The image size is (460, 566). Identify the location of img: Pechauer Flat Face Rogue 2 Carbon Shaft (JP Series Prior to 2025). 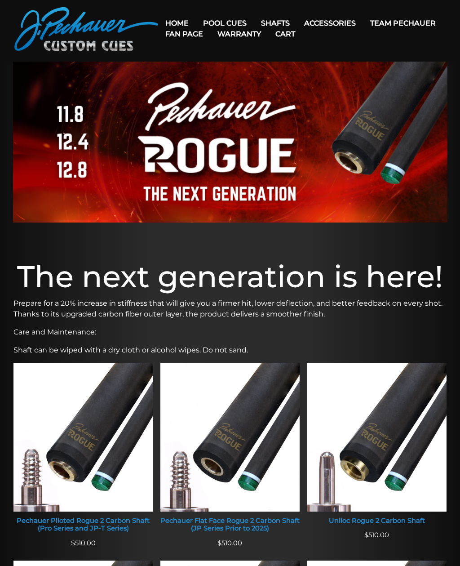
(230, 437).